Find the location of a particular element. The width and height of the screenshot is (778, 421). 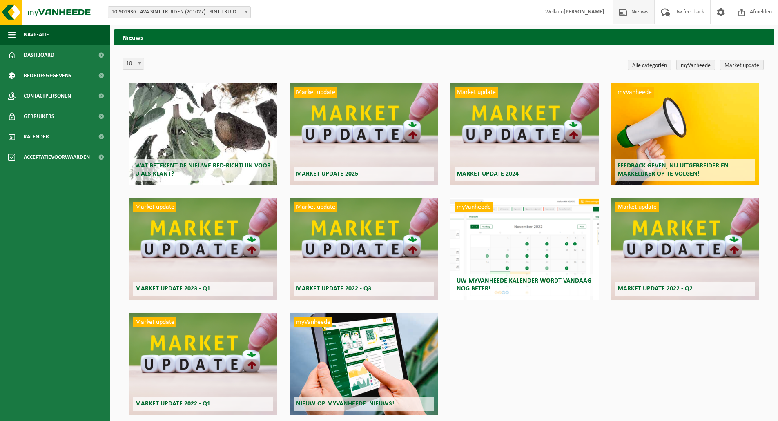

span: Nieuw op myVanheede: Nieuws! is located at coordinates (345, 404).